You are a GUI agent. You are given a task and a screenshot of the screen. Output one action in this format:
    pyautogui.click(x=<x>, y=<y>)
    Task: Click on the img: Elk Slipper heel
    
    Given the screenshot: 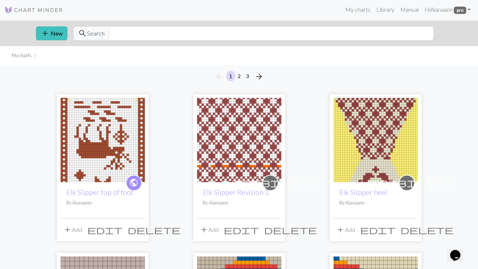 What is the action you would take?
    pyautogui.click(x=376, y=140)
    